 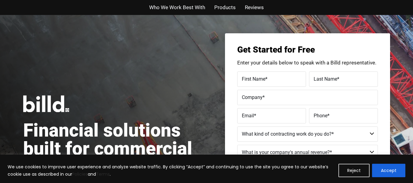 What do you see at coordinates (80, 174) in the screenshot?
I see `a: Policies` at bounding box center [80, 174].